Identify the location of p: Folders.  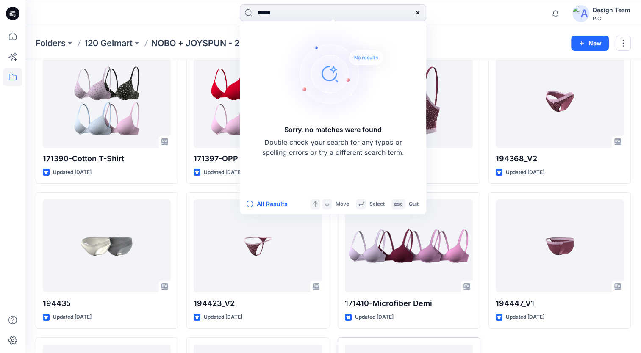
(50, 43).